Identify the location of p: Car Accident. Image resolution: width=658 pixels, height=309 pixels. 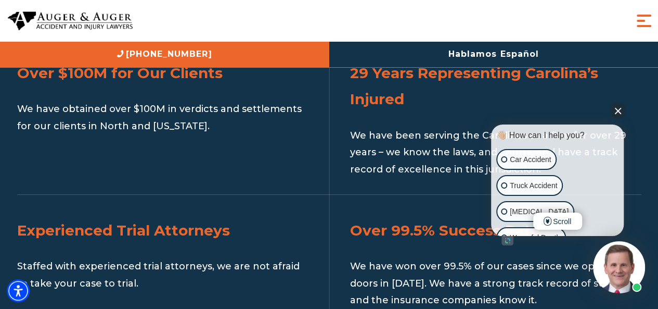
(530, 159).